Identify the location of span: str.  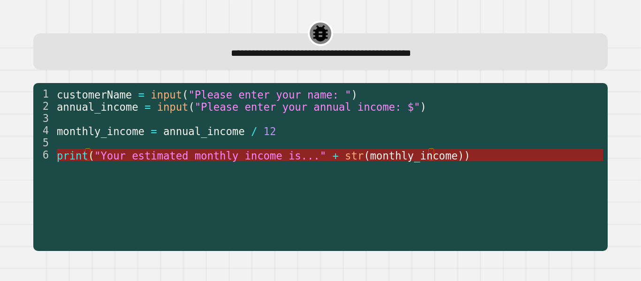
(354, 155).